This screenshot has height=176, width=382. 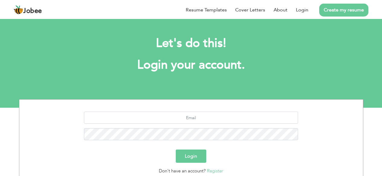 I want to click on h2: Let's do this!, so click(x=191, y=43).